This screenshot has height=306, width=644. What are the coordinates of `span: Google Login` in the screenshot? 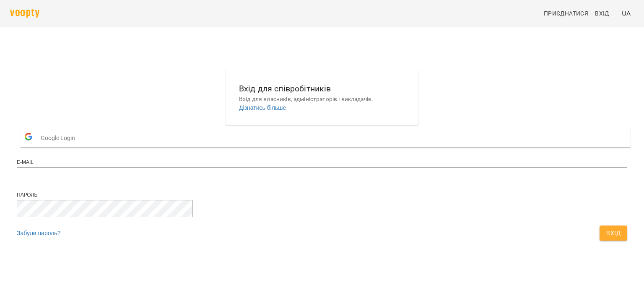 It's located at (60, 138).